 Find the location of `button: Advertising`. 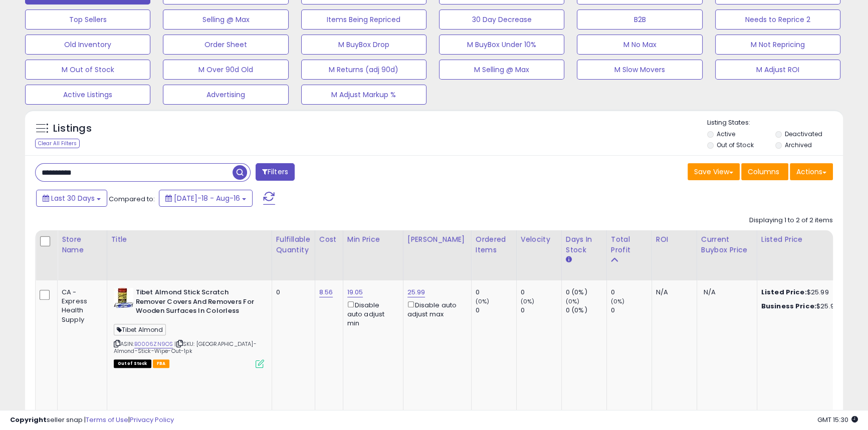

button: Advertising is located at coordinates (226, 95).